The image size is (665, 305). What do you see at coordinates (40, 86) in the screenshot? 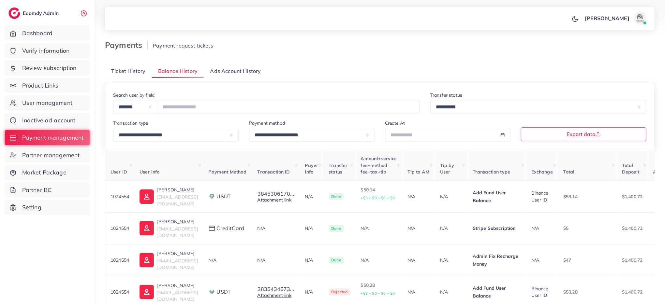
I see `span: Product Links` at bounding box center [40, 86].